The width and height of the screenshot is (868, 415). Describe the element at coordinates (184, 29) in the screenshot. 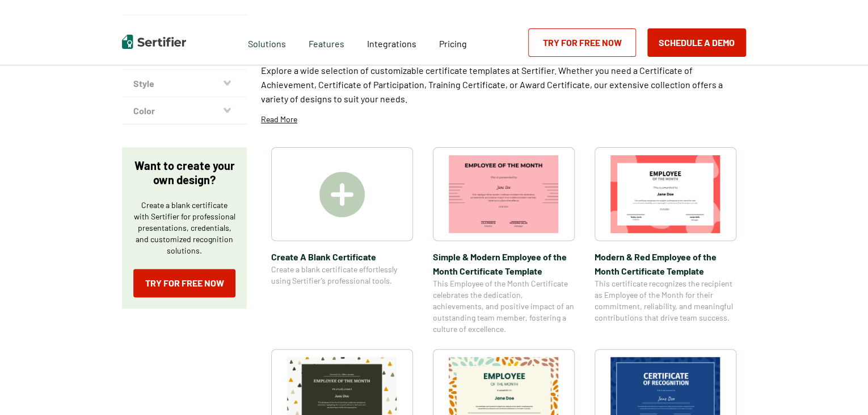

I see `button: Category` at that location.